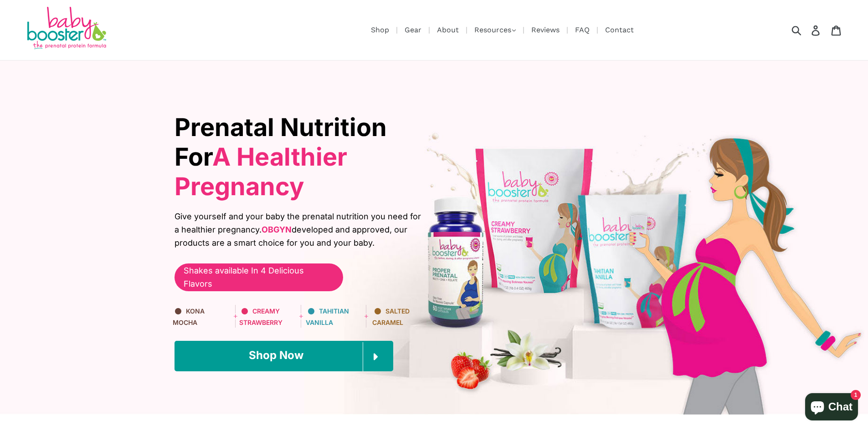 The image size is (868, 430). Describe the element at coordinates (832, 408) in the screenshot. I see `inbox-online-store-chat: Shopify online store chat` at that location.